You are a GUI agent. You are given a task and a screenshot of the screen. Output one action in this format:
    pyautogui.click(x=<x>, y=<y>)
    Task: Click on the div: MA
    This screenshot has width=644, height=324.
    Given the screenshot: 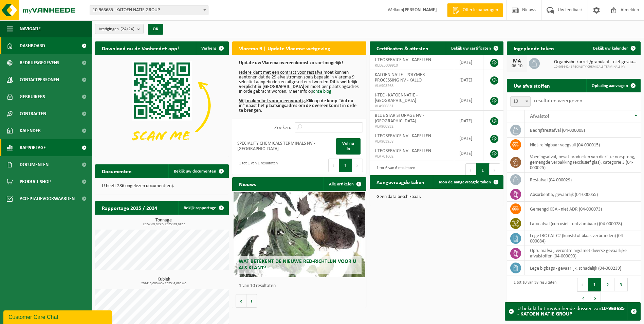 What is the action you would take?
    pyautogui.click(x=517, y=61)
    